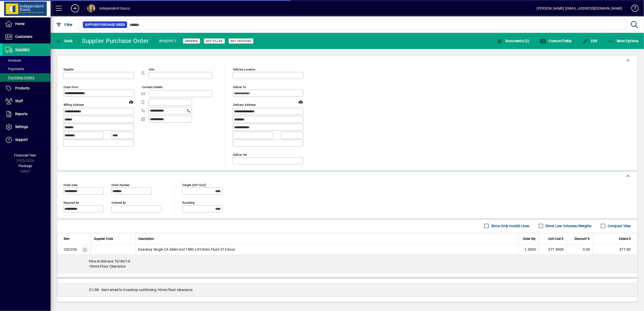 The width and height of the screenshot is (644, 311). What do you see at coordinates (71, 185) in the screenshot?
I see `mat-label: Order date` at bounding box center [71, 185].